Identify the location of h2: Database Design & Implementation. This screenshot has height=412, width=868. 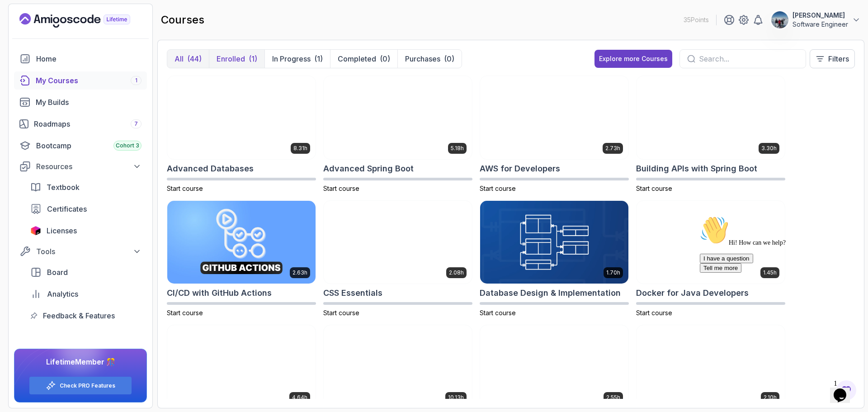
(550, 293).